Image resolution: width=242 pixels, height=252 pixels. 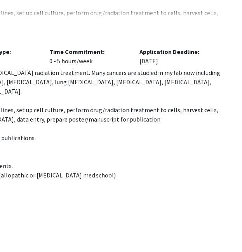 What do you see at coordinates (88, 56) in the screenshot?
I see `div: 0 - 5 hours/week` at bounding box center [88, 56].